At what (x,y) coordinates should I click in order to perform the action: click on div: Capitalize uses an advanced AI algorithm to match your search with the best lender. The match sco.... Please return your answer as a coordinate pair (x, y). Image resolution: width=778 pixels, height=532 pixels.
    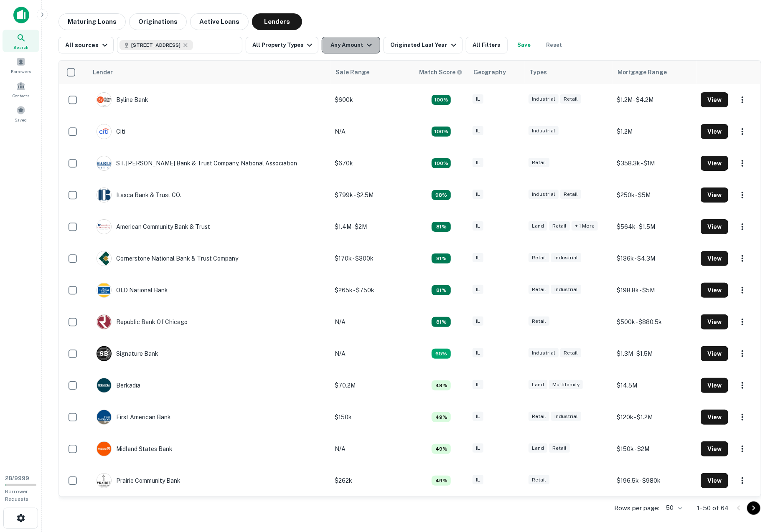
    Looking at the image, I should click on (441, 73).